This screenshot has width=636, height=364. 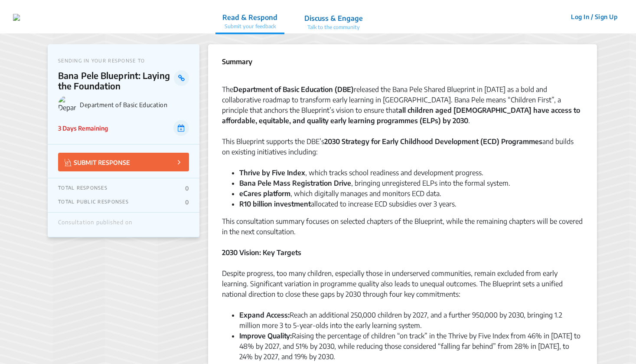 What do you see at coordinates (124, 60) in the screenshot?
I see `p: SENDING IN YOUR RESPONSE TO` at bounding box center [124, 60].